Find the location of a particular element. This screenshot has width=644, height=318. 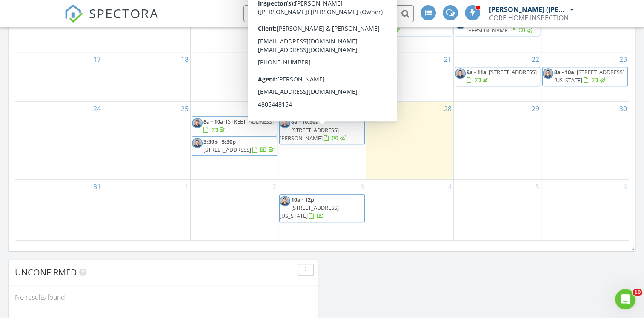

input: Search everything... is located at coordinates (329, 13).